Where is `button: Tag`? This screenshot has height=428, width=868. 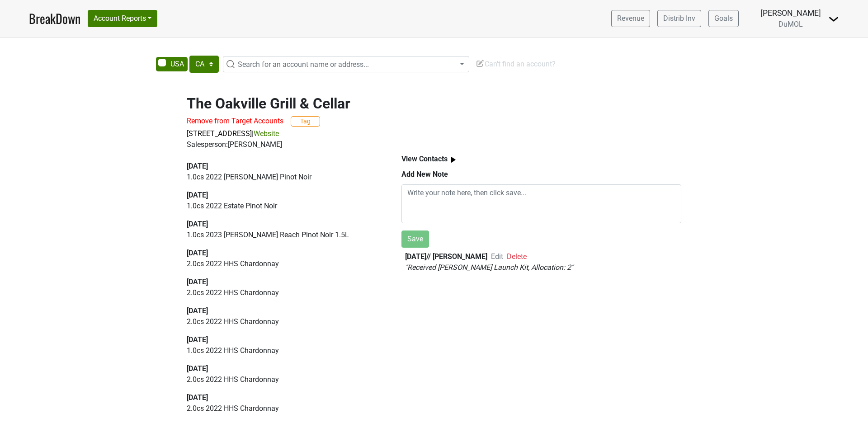 button: Tag is located at coordinates (305, 121).